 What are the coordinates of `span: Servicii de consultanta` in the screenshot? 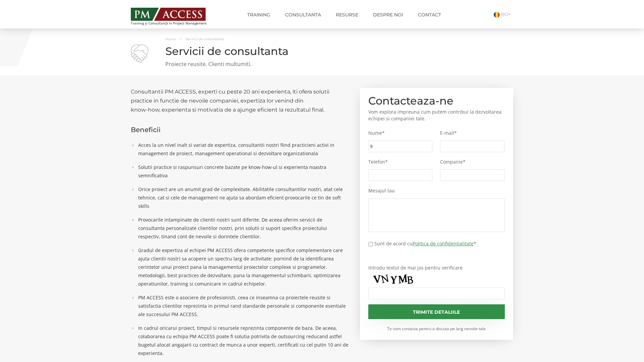 It's located at (205, 39).